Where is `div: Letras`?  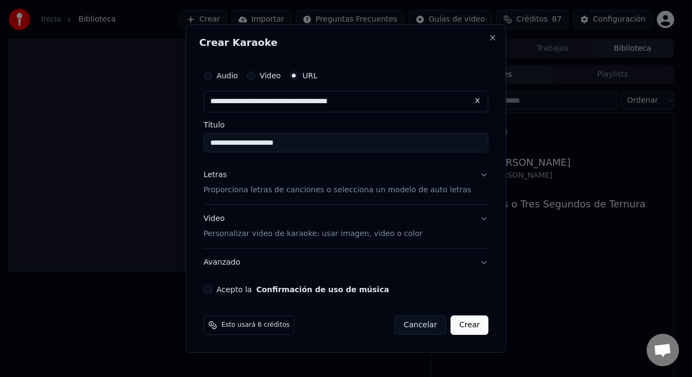 div: Letras is located at coordinates (215, 175).